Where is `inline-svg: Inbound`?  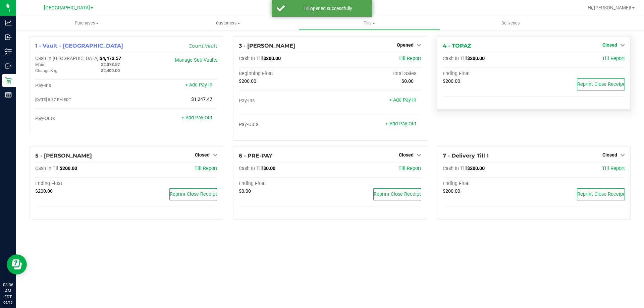 inline-svg: Inbound is located at coordinates (8, 37).